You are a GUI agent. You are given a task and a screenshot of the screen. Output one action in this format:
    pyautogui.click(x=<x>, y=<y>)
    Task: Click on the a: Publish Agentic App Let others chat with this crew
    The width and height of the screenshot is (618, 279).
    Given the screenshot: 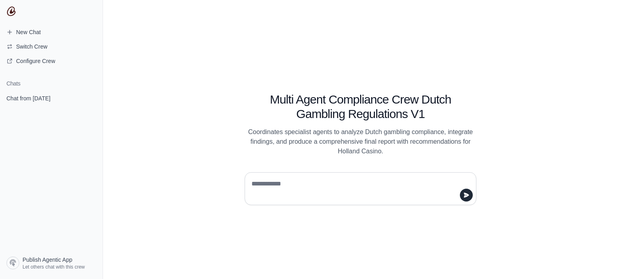 What is the action you would take?
    pyautogui.click(x=51, y=263)
    